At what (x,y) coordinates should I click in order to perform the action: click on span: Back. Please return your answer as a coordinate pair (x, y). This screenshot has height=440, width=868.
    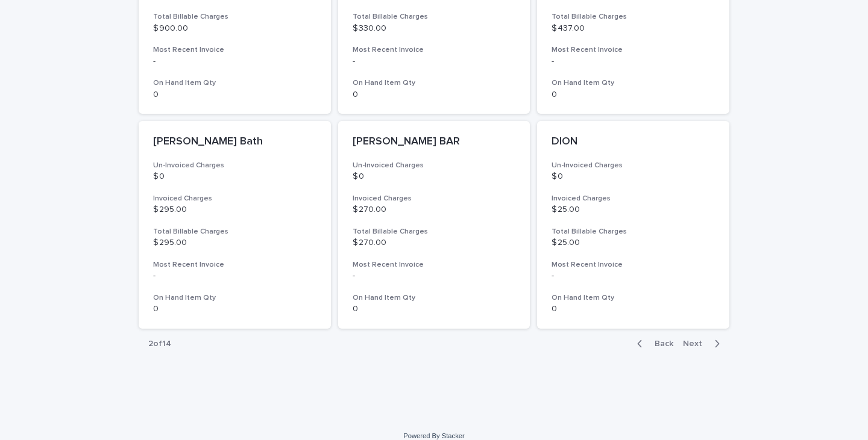
    Looking at the image, I should click on (660, 344).